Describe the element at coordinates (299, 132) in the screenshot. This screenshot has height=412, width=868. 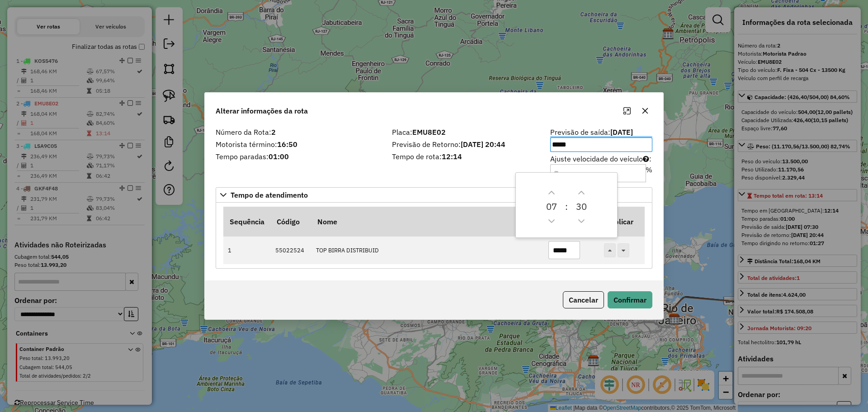
I see `label: Número da Rota:` at that location.